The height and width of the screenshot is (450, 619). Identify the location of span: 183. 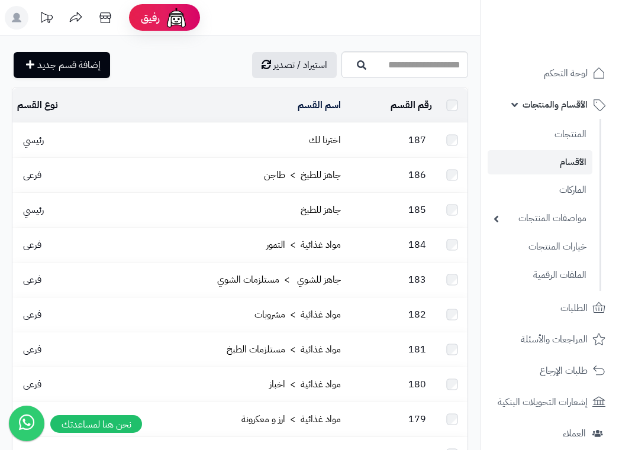
(417, 280).